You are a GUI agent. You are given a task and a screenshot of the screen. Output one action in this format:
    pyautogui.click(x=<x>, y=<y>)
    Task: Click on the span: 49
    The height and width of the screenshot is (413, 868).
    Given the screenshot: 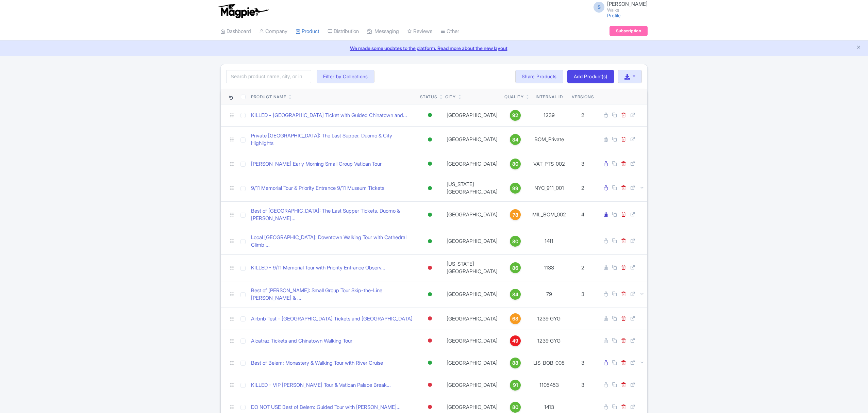 What is the action you would take?
    pyautogui.click(x=516, y=341)
    